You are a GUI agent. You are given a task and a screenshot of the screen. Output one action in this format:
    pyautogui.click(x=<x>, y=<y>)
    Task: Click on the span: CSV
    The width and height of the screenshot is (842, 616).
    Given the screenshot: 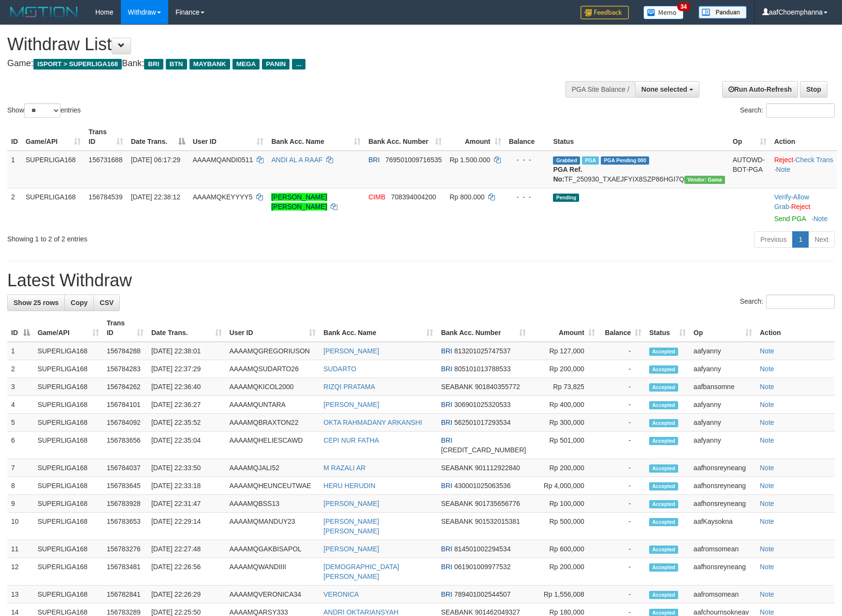 What is the action you would take?
    pyautogui.click(x=106, y=303)
    